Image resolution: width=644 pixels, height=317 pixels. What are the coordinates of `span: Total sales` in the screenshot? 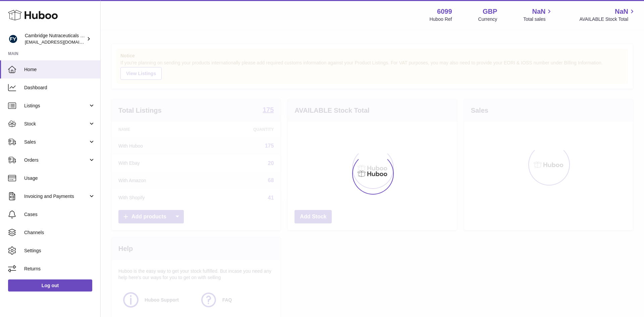 It's located at (538, 19).